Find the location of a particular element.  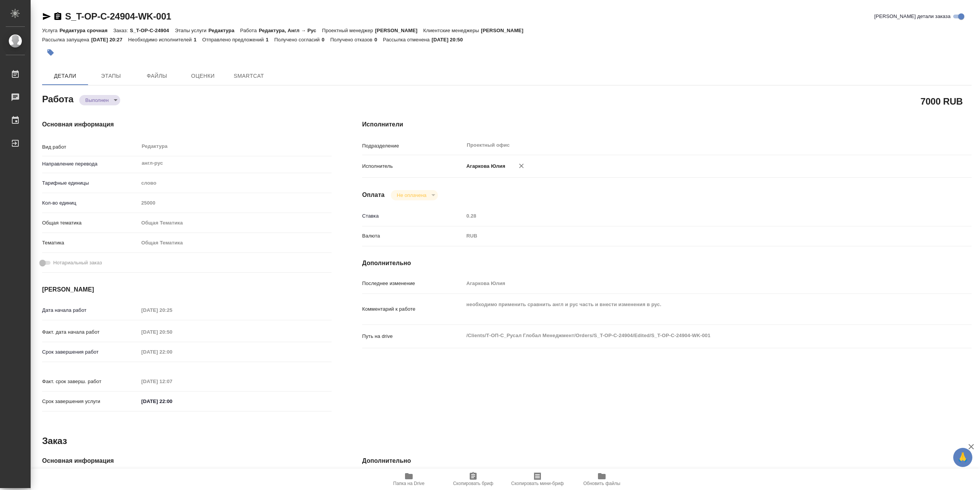

p: Валюта is located at coordinates (413, 236).